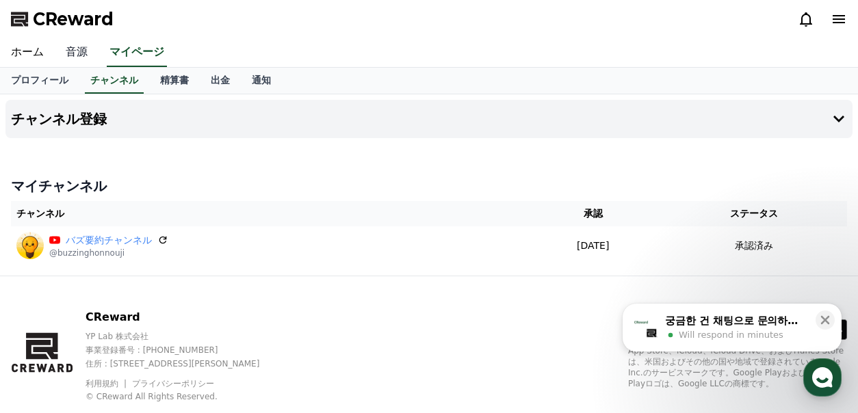 This screenshot has height=413, width=858. Describe the element at coordinates (107, 384) in the screenshot. I see `a: 利用規約` at that location.